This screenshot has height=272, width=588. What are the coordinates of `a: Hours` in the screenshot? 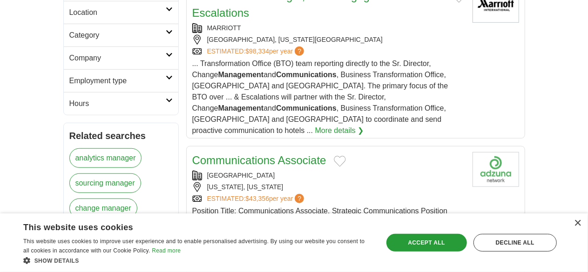 It's located at (121, 103).